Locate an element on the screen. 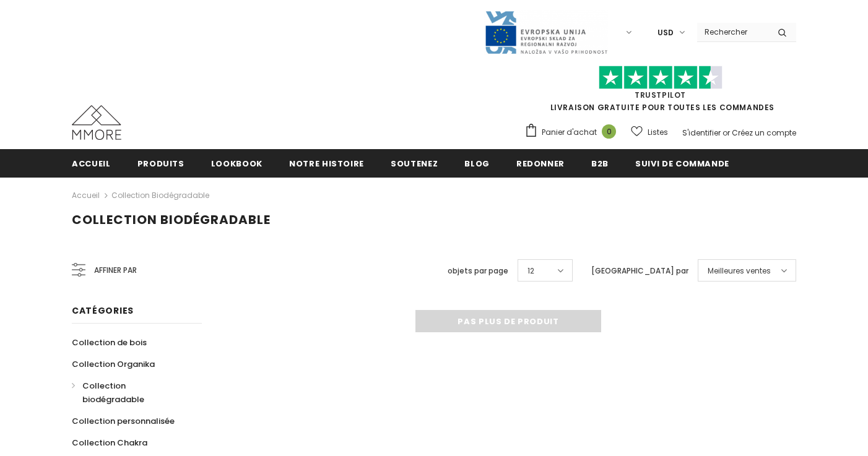 This screenshot has height=456, width=868. a: soutenez is located at coordinates (415, 163).